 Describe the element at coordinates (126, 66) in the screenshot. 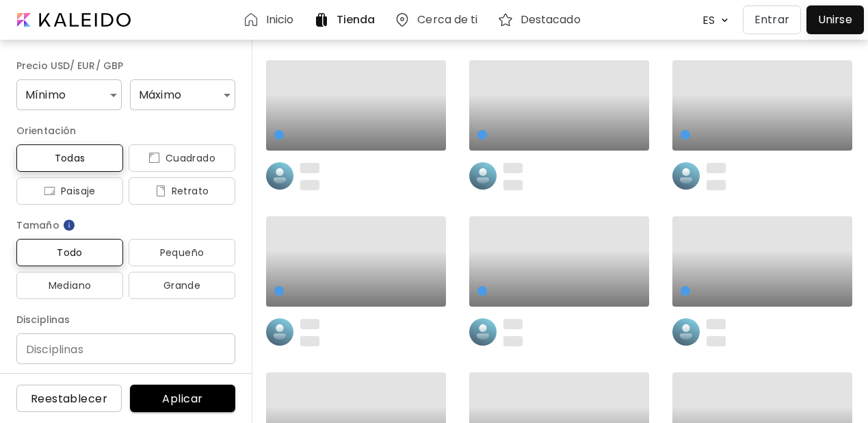

I see `h6: Precio USD/ EUR/ GBP` at that location.